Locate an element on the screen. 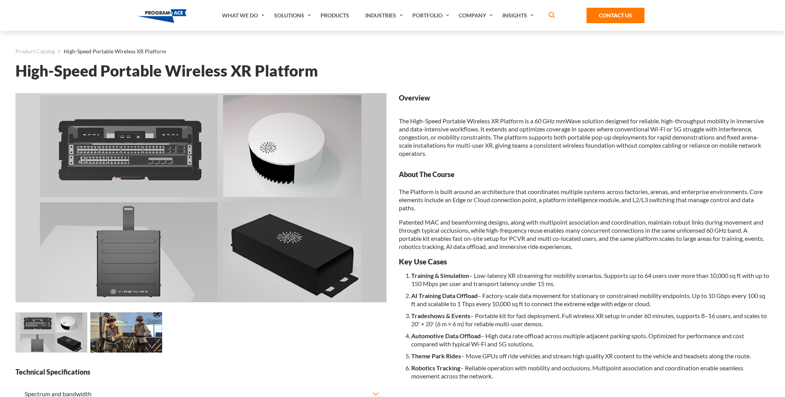 The width and height of the screenshot is (785, 397). h3: Key Use Cases is located at coordinates (584, 261).